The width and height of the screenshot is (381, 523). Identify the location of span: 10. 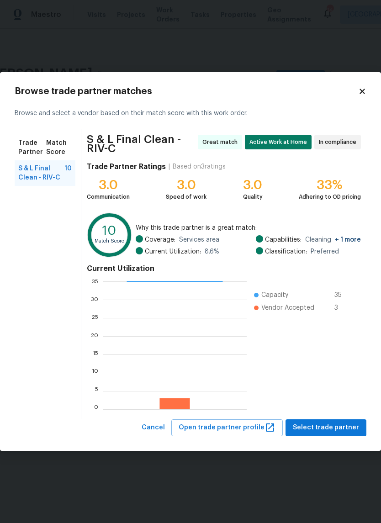
(68, 173).